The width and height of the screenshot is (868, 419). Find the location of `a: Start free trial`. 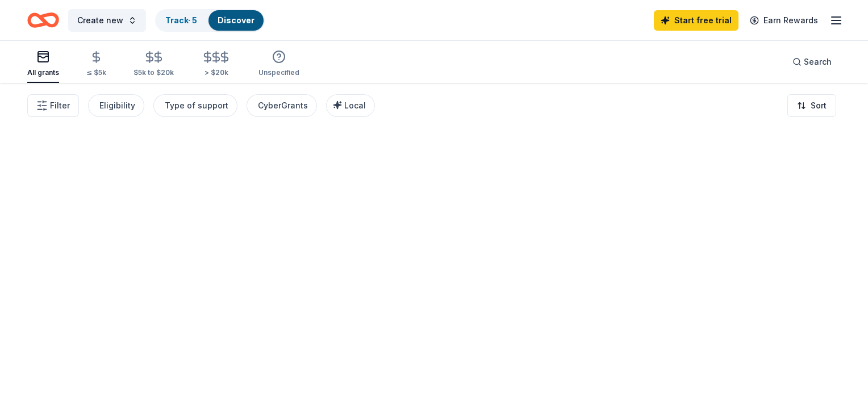

a: Start free trial is located at coordinates (696, 21).